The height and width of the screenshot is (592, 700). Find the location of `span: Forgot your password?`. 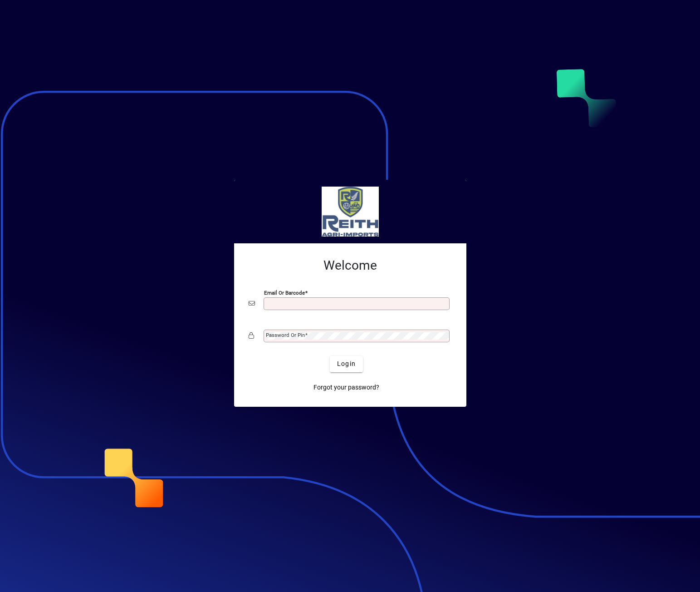

span: Forgot your password? is located at coordinates (346, 387).